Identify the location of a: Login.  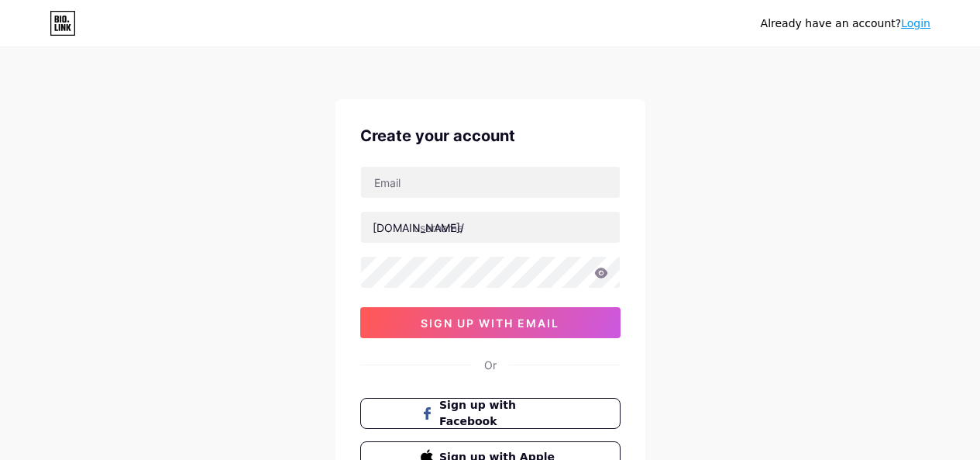
(916, 23).